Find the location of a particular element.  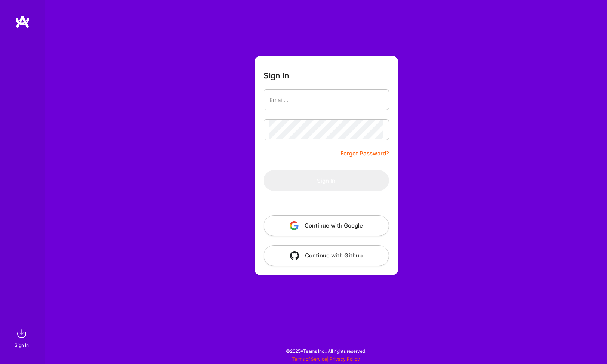

div: © 2025 ATeams Inc., All rights reserved. is located at coordinates (326, 351).